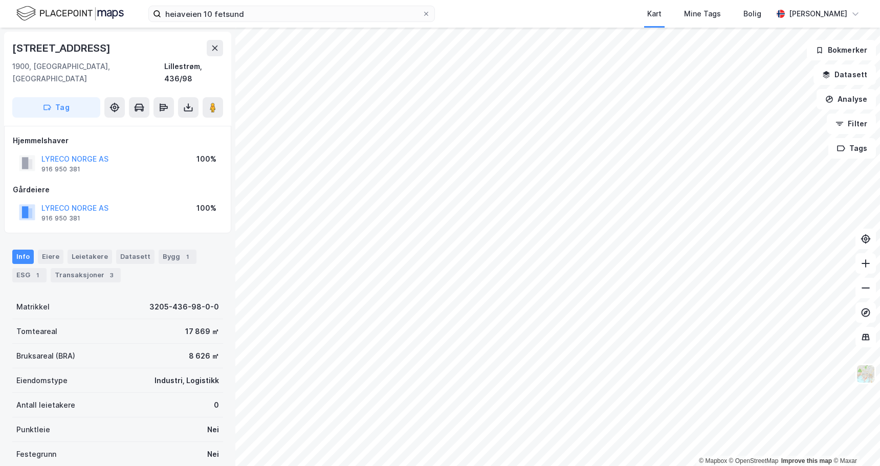 Image resolution: width=880 pixels, height=466 pixels. I want to click on button: Tag, so click(56, 107).